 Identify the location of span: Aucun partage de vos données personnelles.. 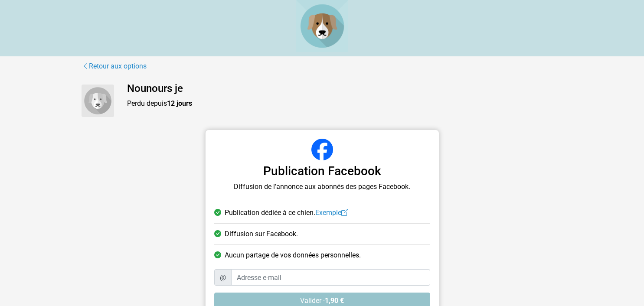
(292, 255).